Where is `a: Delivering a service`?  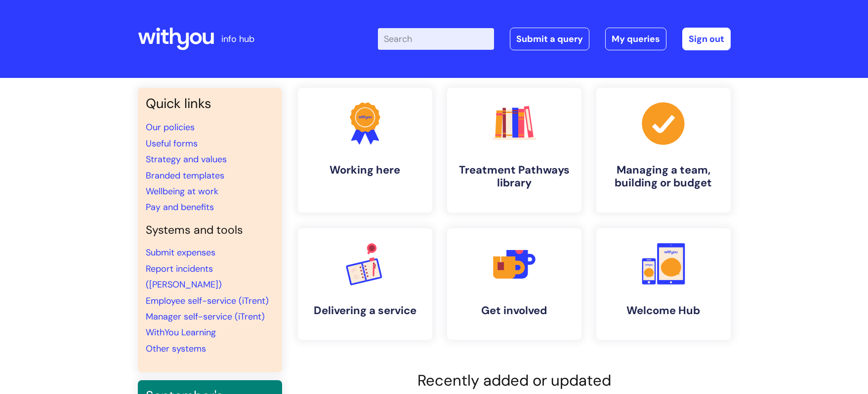
a: Delivering a service is located at coordinates (365, 284).